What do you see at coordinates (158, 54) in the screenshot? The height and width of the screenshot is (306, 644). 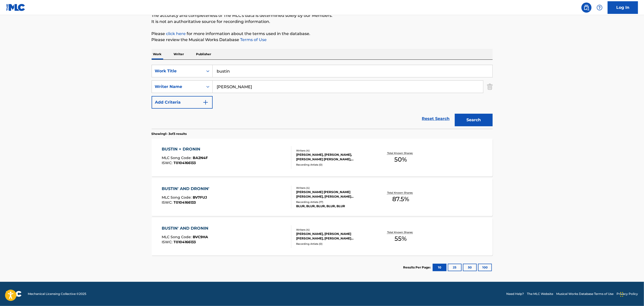 I see `p: Work` at bounding box center [158, 54].